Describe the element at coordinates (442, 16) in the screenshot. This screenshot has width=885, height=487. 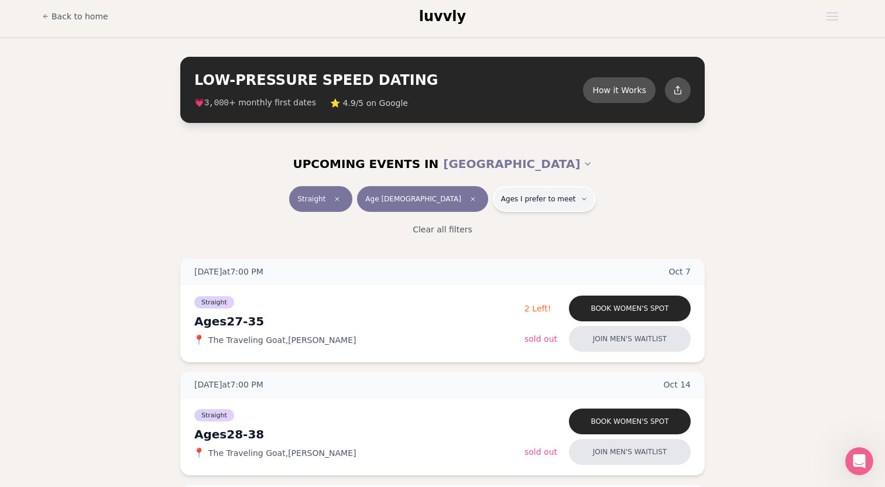
I see `span: luvvly` at that location.